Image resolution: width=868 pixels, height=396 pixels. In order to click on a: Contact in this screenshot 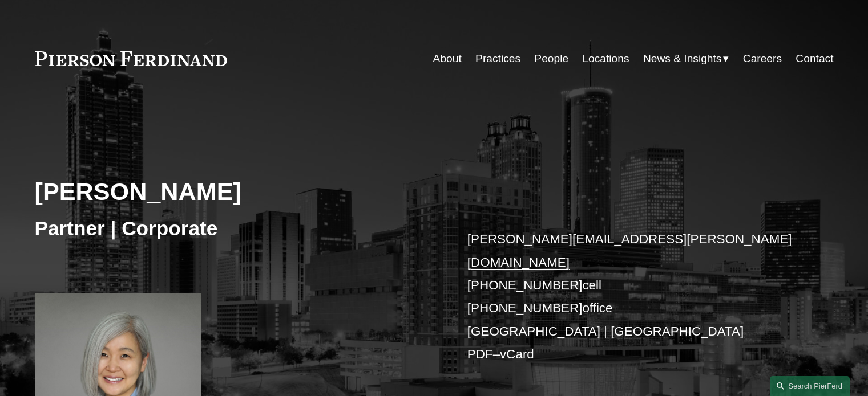, I will do `click(814, 58)`.